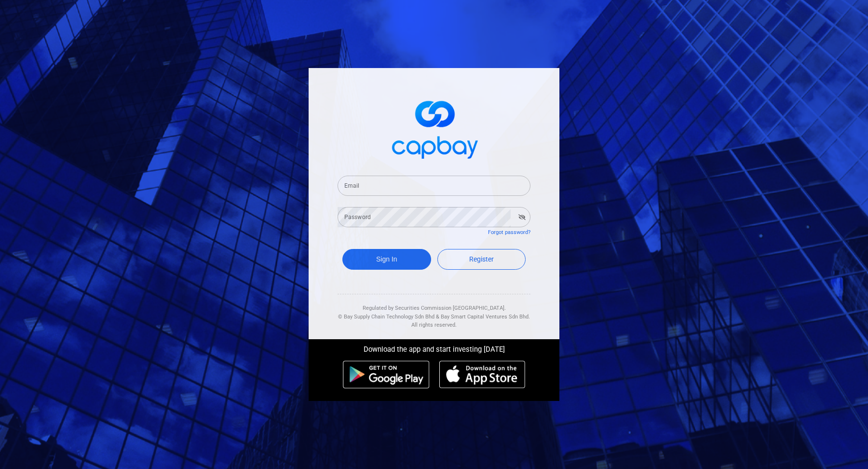  What do you see at coordinates (485, 316) in the screenshot?
I see `span: Bay Smart Capital Ventures Sdn Bhd.` at bounding box center [485, 316].